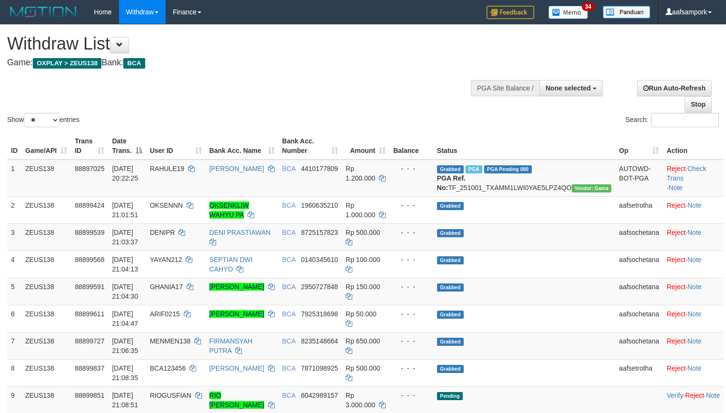  What do you see at coordinates (639, 178) in the screenshot?
I see `td: AUTOWD-BOT-PGA` at bounding box center [639, 178].